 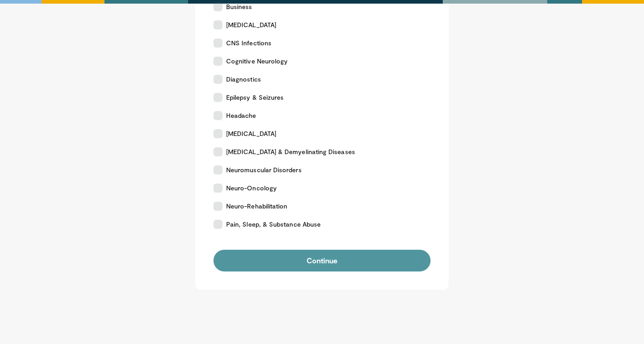 What do you see at coordinates (254, 97) in the screenshot?
I see `span: Epilepsy & Seizures` at bounding box center [254, 97].